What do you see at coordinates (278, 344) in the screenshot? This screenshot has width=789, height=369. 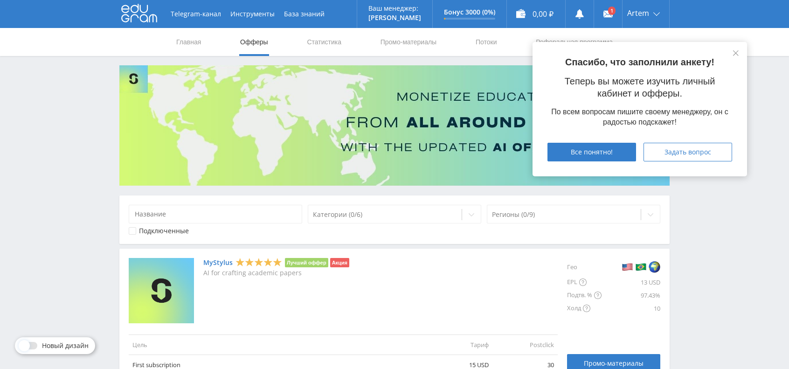 I see `td: Цель` at bounding box center [278, 344].